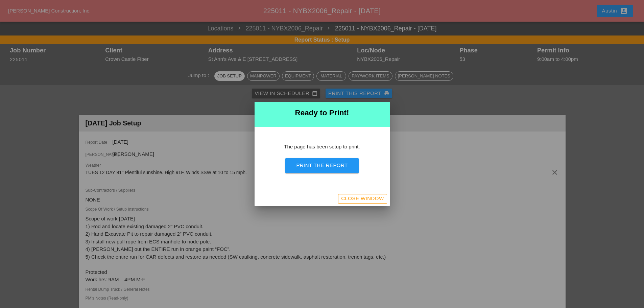 This screenshot has width=644, height=308. What do you see at coordinates (322, 165) in the screenshot?
I see `div: Print the Report` at bounding box center [322, 165].